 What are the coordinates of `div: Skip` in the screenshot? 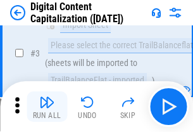 It's located at (128, 115).